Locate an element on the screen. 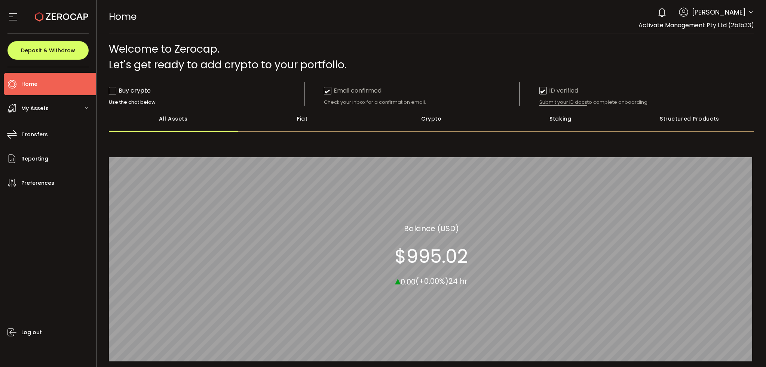 Image resolution: width=766 pixels, height=367 pixels. span: Activate Management Pty Ltd (2b1b33) is located at coordinates (696, 25).